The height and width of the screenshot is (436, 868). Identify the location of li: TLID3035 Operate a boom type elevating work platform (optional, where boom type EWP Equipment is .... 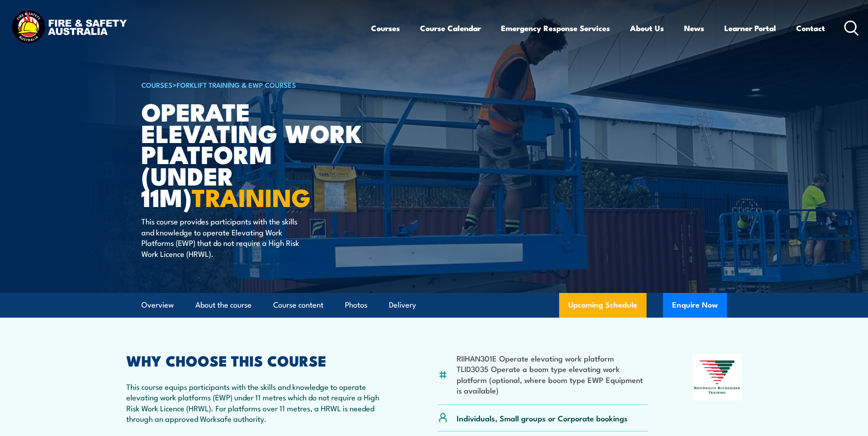
(553, 380).